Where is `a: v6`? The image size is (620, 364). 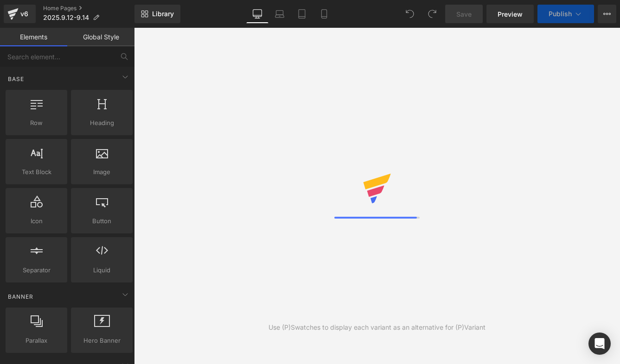 a: v6 is located at coordinates (20, 14).